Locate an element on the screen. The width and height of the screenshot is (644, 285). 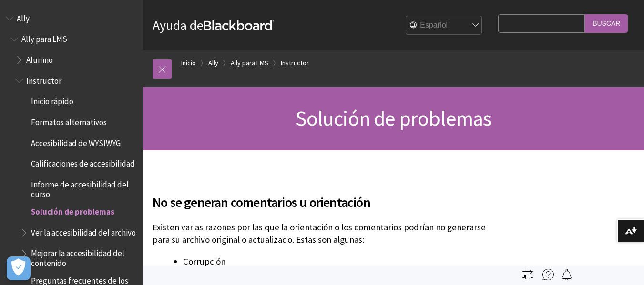
img: Follow this page is located at coordinates (566, 275).